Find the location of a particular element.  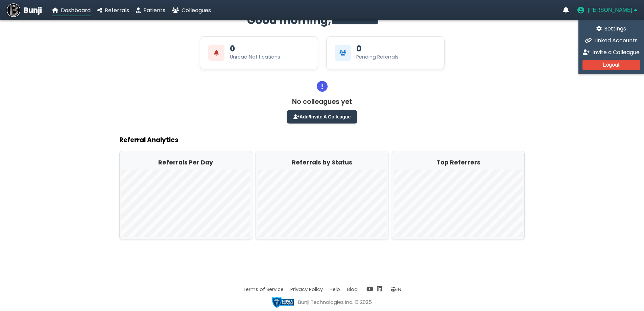

button: User menu is located at coordinates (607, 10).